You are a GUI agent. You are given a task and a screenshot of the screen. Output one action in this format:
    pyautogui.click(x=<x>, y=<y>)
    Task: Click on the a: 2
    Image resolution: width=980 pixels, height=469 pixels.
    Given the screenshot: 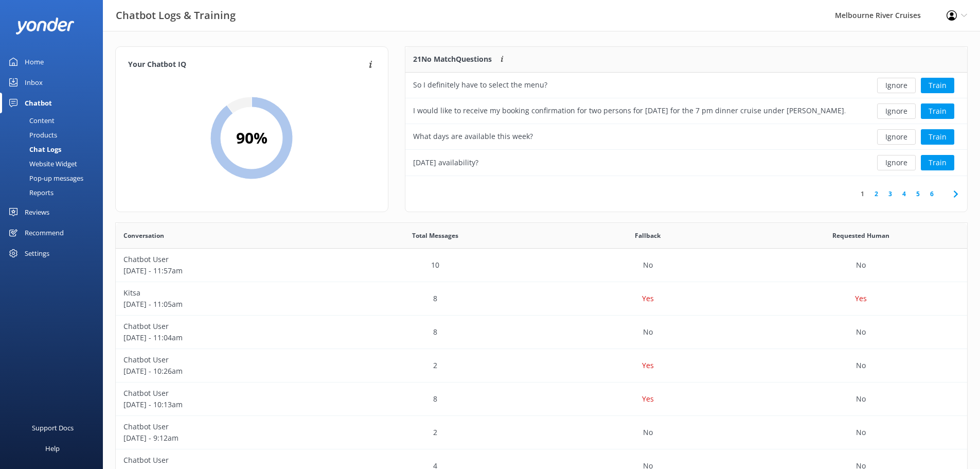 What is the action you would take?
    pyautogui.click(x=876, y=194)
    